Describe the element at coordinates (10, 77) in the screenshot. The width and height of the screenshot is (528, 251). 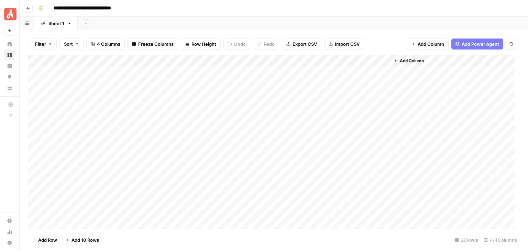
I see `a: Opportunities` at that location.